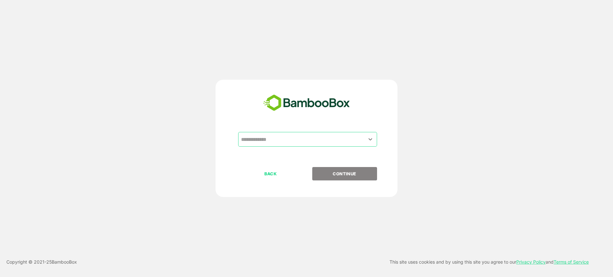 The image size is (613, 277). What do you see at coordinates (571, 262) in the screenshot?
I see `a: Terms of Service` at bounding box center [571, 262].